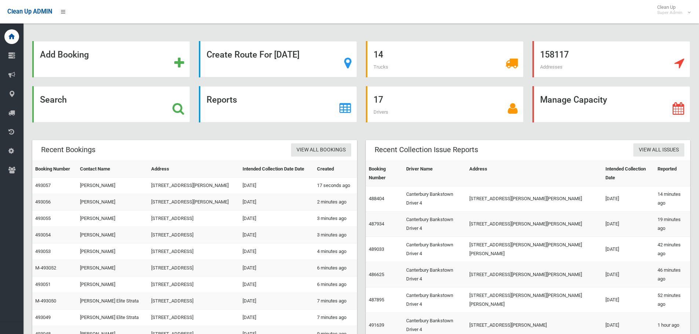 This screenshot has width=699, height=334. What do you see at coordinates (672, 300) in the screenshot?
I see `td: 52 minutes ago` at bounding box center [672, 300].